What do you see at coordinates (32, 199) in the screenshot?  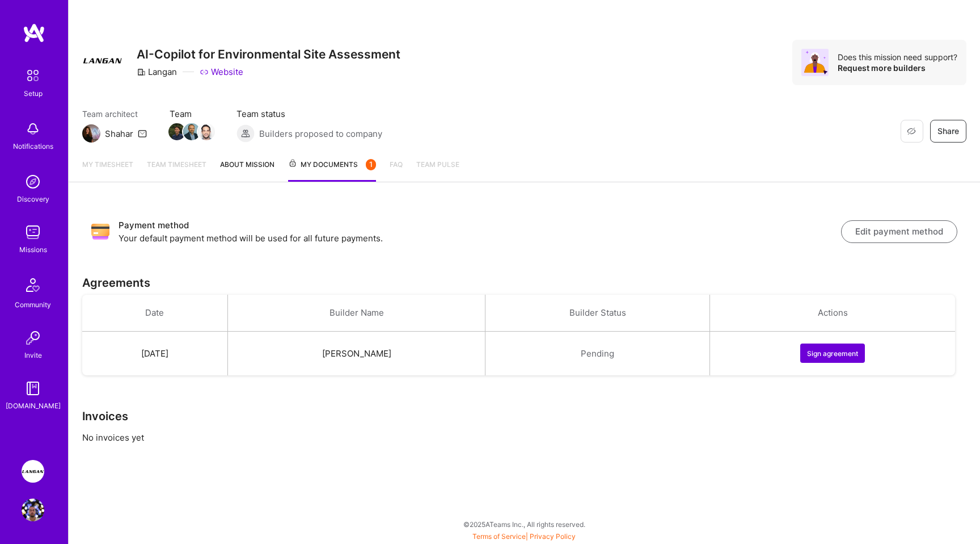 I see `div: Discovery` at bounding box center [32, 199].